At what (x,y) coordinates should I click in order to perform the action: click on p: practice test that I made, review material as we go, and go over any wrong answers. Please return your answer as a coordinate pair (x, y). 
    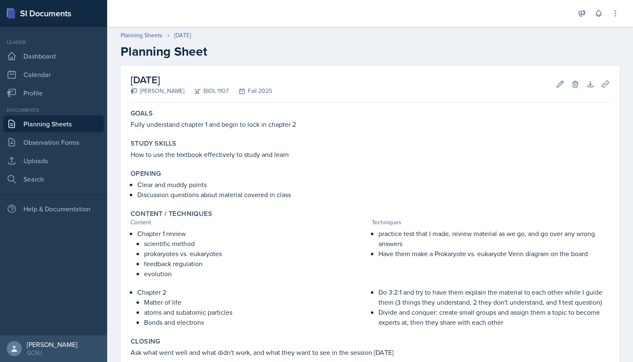
    Looking at the image, I should click on (494, 239).